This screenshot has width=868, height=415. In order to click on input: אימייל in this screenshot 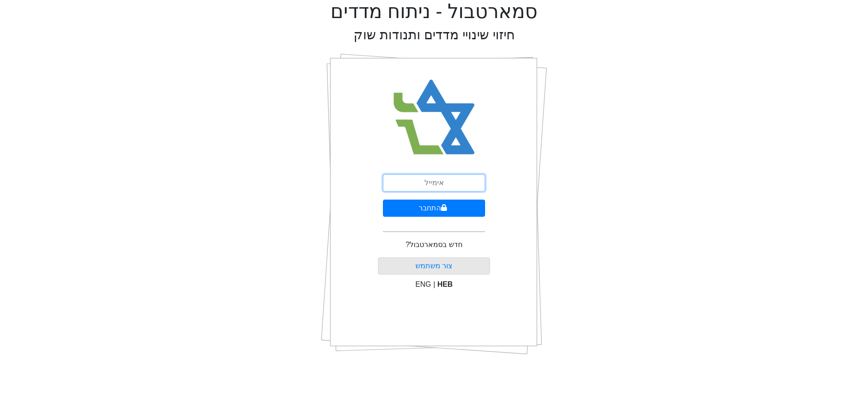, I will do `click(434, 183)`.